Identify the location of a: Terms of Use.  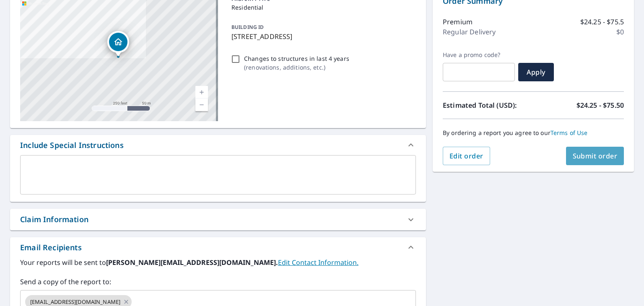
(569, 132).